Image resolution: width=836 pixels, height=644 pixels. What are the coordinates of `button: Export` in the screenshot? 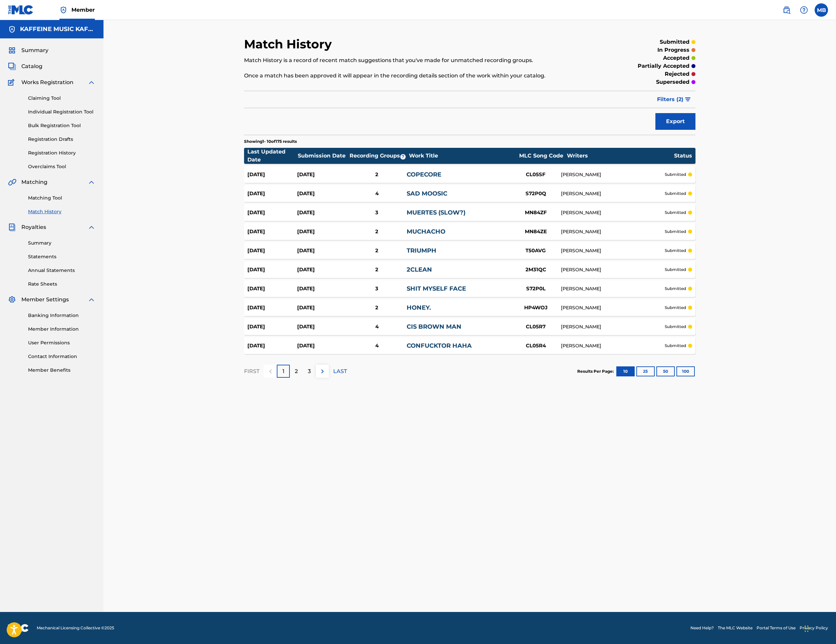 It's located at (675, 121).